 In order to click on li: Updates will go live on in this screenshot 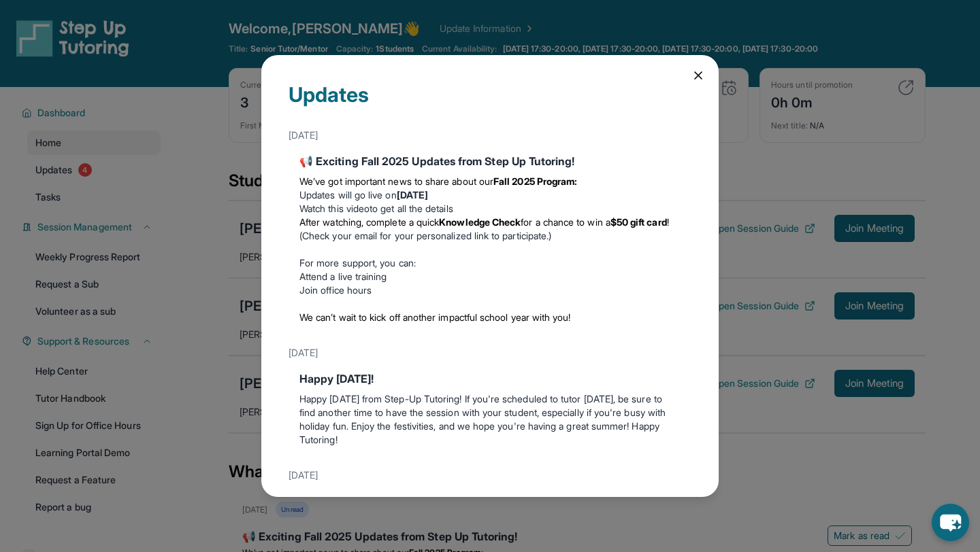, I will do `click(490, 195)`.